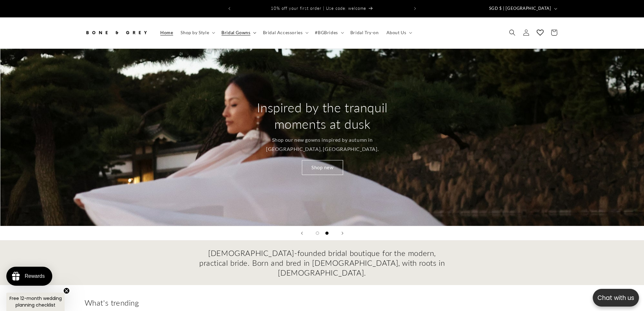 The image size is (644, 311). What do you see at coordinates (364, 33) in the screenshot?
I see `span: Bridal Try-on` at bounding box center [364, 33].